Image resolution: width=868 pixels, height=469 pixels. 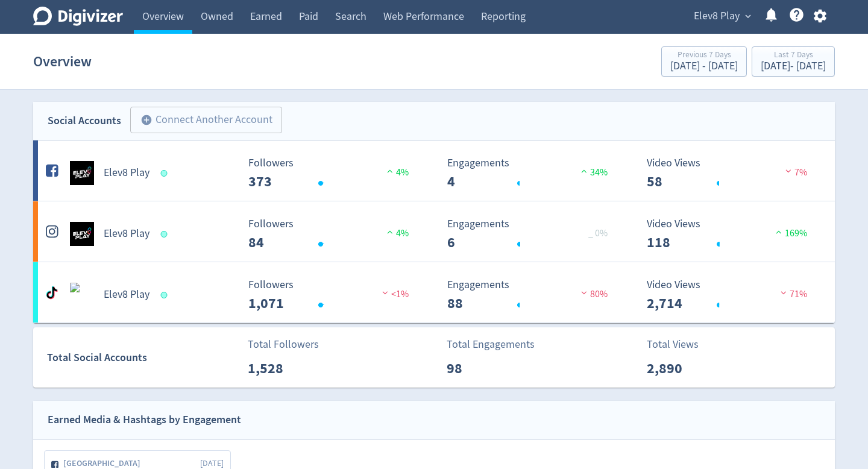 What do you see at coordinates (731, 173) in the screenshot?
I see `svg: Video Views 58` at bounding box center [731, 173].